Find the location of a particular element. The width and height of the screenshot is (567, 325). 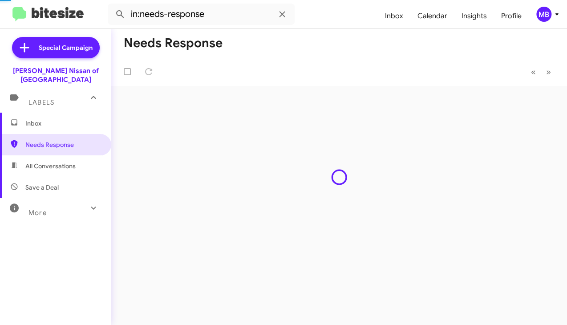

a: Calendar is located at coordinates (432, 16).